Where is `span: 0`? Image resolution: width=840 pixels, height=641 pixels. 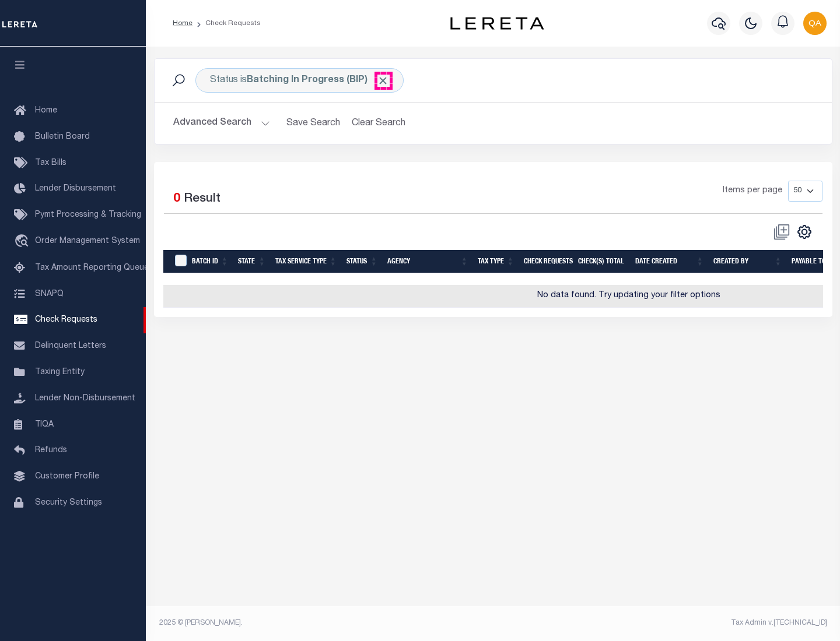
span: 0 is located at coordinates (176, 199).